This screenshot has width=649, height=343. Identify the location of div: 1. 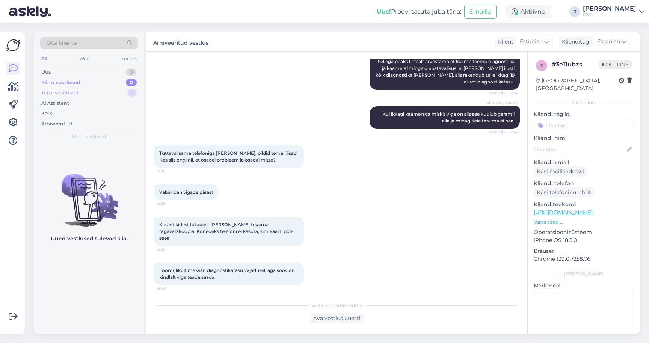
(132, 93).